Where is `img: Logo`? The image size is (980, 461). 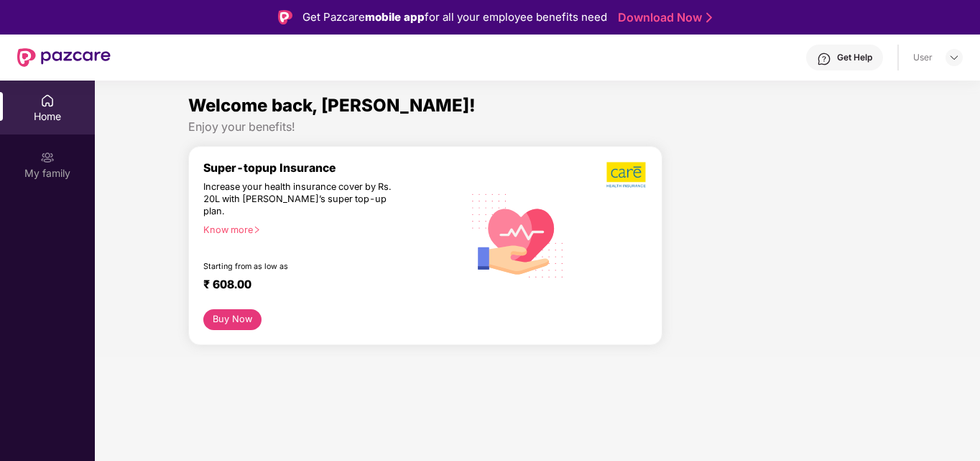 img: Logo is located at coordinates (285, 17).